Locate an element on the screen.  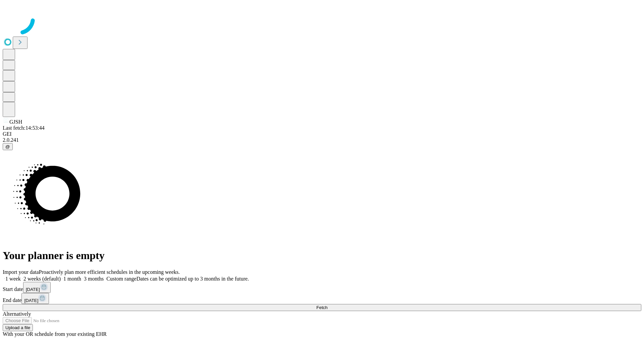
div: GEI is located at coordinates (322, 134).